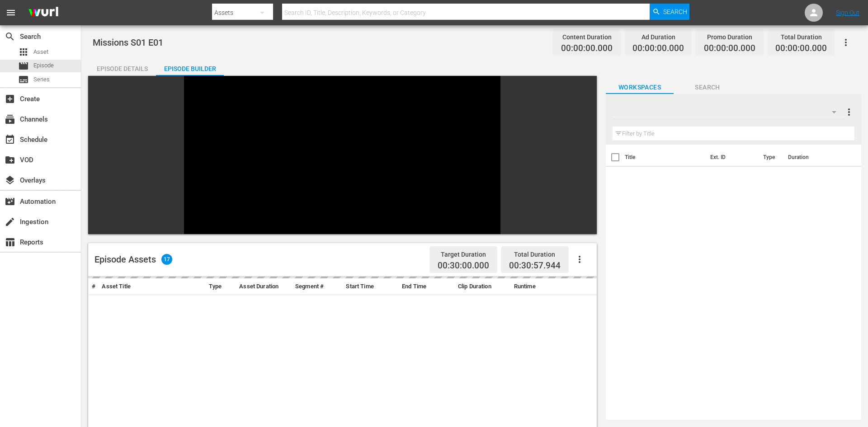 The width and height of the screenshot is (868, 427). Describe the element at coordinates (534, 265) in the screenshot. I see `span: 00:30:57.944` at that location.